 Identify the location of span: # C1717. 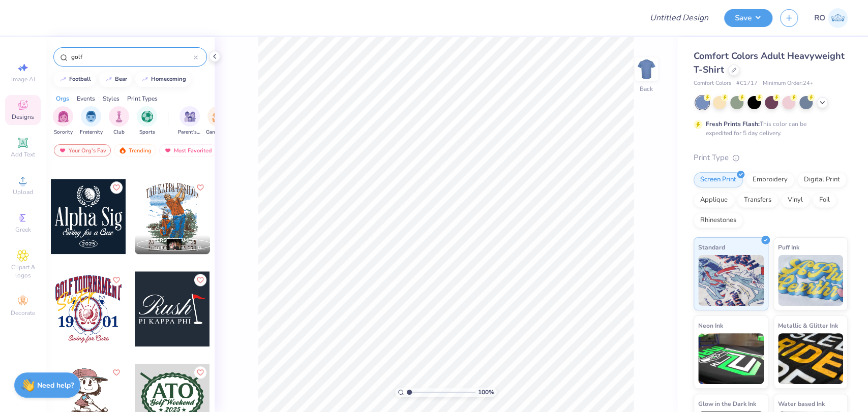
(747, 84).